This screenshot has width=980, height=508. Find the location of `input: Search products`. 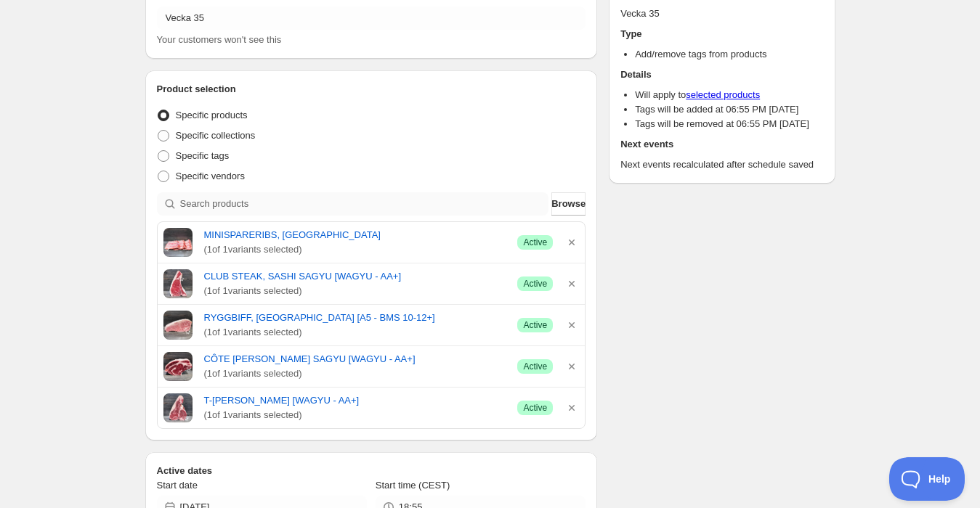

input: Search products is located at coordinates (365, 204).